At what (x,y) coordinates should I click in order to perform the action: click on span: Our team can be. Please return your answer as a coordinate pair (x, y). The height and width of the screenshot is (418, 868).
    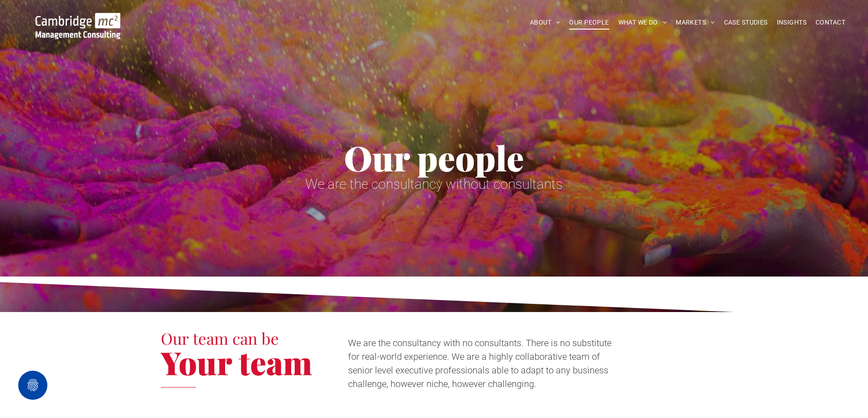
    Looking at the image, I should click on (220, 338).